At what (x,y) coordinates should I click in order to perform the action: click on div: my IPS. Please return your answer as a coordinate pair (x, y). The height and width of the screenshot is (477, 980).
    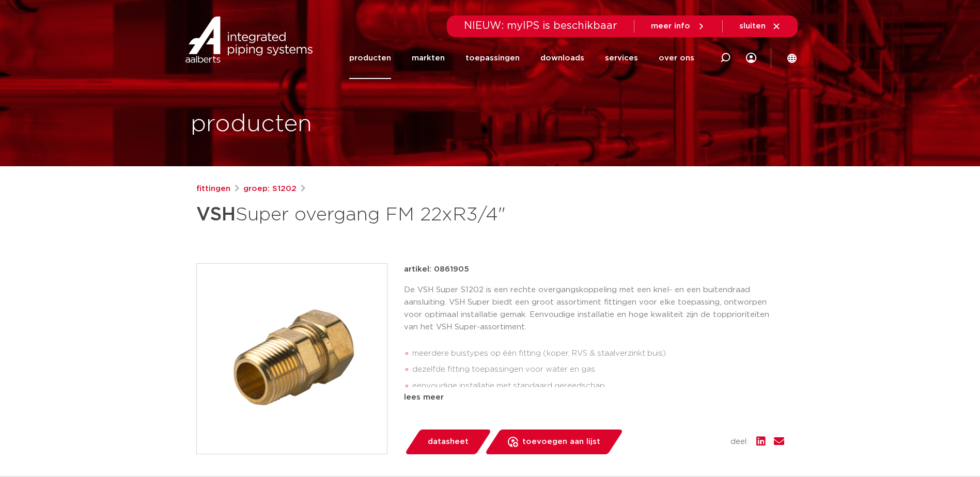
    Looking at the image, I should click on (751, 57).